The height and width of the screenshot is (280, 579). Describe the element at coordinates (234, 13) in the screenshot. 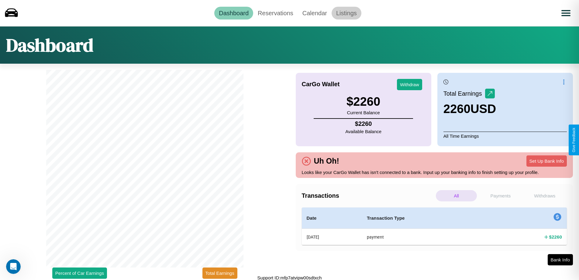

I see `a: Dashboard` at that location.